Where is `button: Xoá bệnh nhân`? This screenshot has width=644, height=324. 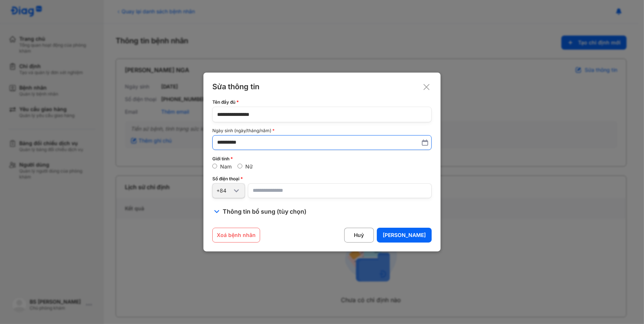 button: Xoá bệnh nhân is located at coordinates (236, 235).